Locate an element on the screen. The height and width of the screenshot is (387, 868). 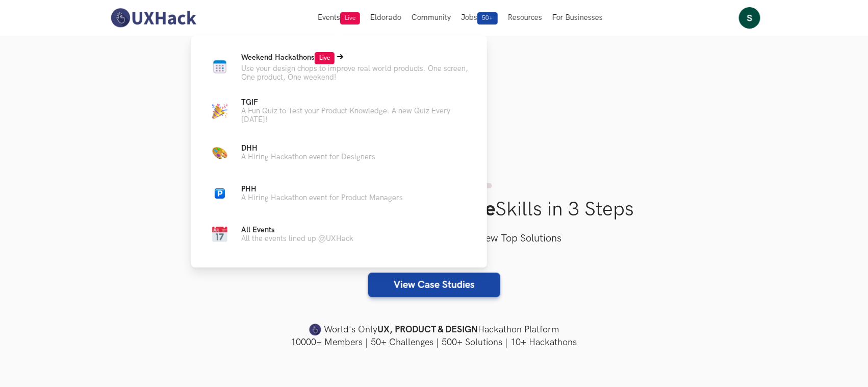
a: View Case Studies is located at coordinates (434, 285).